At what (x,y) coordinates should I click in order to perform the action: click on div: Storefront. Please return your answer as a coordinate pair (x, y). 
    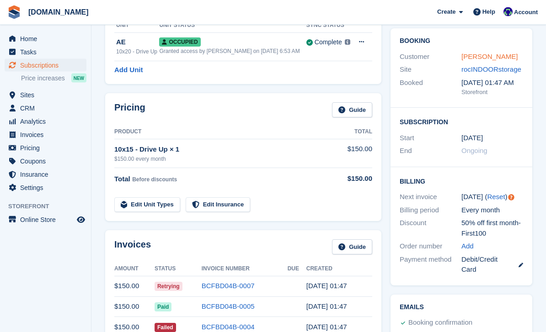
    Looking at the image, I should click on (492, 93).